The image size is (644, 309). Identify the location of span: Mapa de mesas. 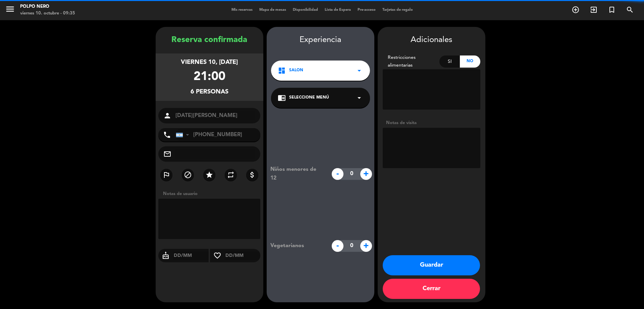
(273, 10).